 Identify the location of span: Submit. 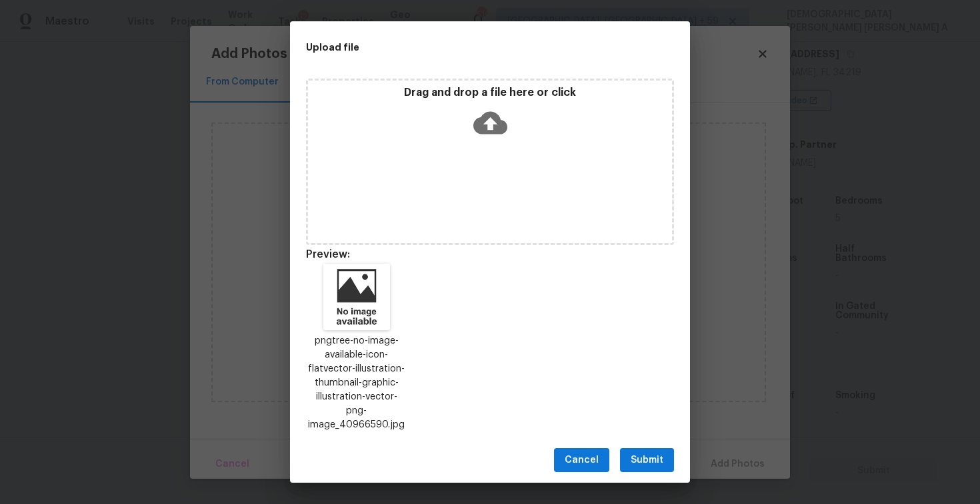
(647, 461).